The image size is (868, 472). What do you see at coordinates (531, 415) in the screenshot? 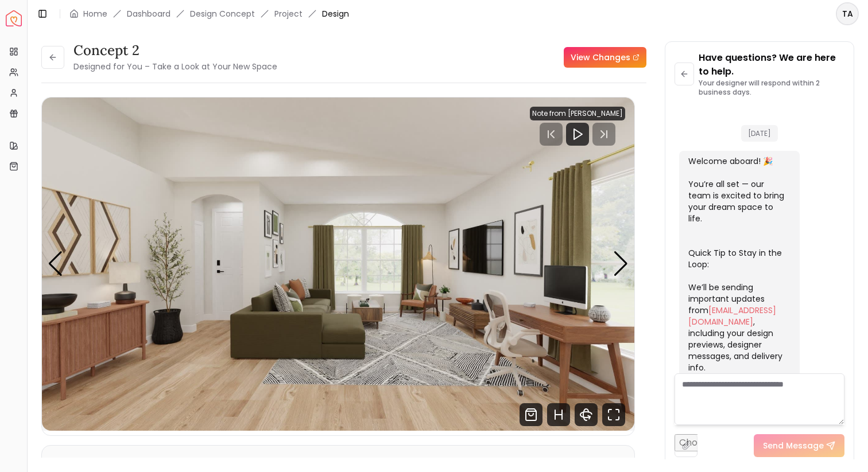
I see `svg: Shop Products from this design` at bounding box center [531, 415].